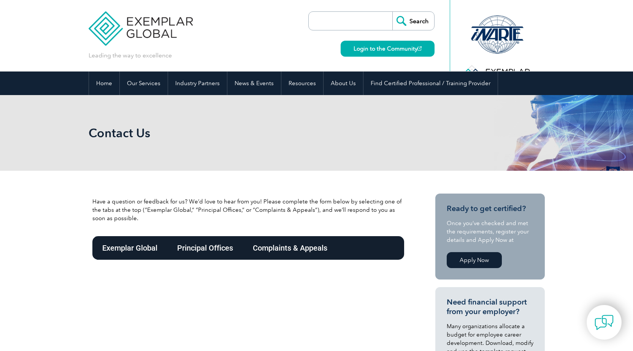  What do you see at coordinates (302, 83) in the screenshot?
I see `a: Resources` at bounding box center [302, 83].